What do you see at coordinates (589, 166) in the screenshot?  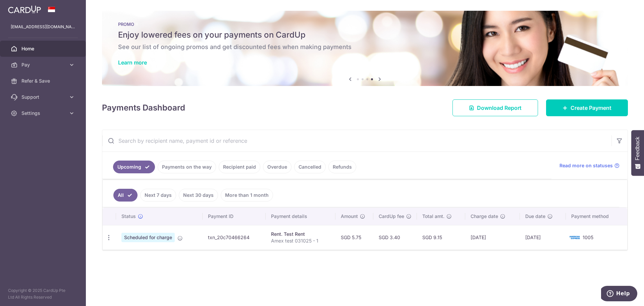 I see `a: Read more on statuses` at bounding box center [589, 166].